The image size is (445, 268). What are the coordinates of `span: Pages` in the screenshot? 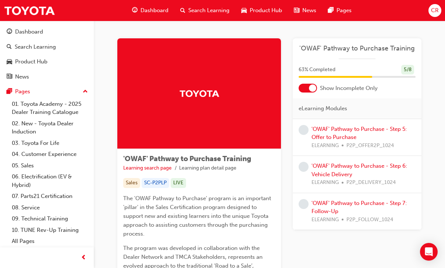 It's located at (344, 10).